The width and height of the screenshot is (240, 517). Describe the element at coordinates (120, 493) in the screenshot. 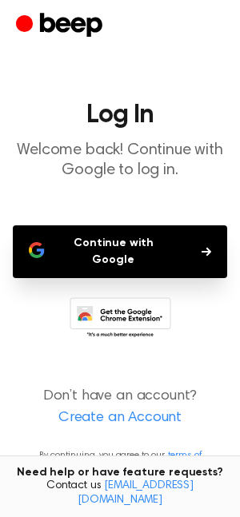

I see `span: Contact us` at that location.